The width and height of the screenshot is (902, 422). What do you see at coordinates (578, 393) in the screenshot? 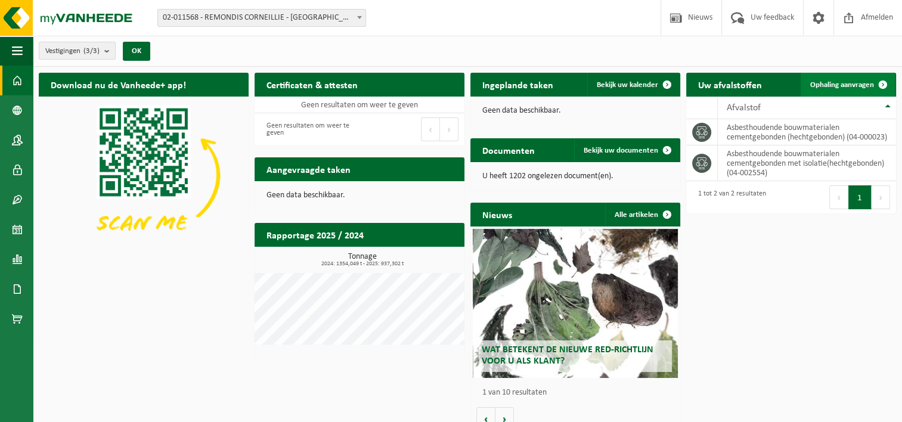
I see `p: 1 van 10 resultaten` at bounding box center [578, 393].